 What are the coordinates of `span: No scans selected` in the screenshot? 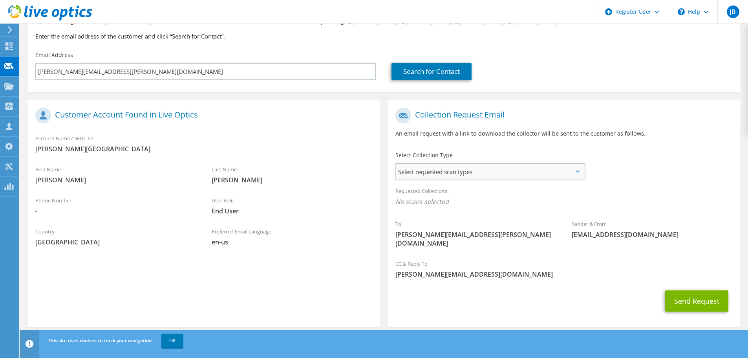 It's located at (563, 201).